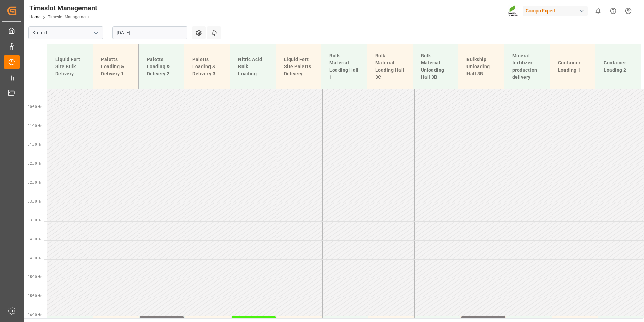 The height and width of the screenshot is (322, 644). I want to click on div: Nitric Acid Bulk Loading, so click(253, 67).